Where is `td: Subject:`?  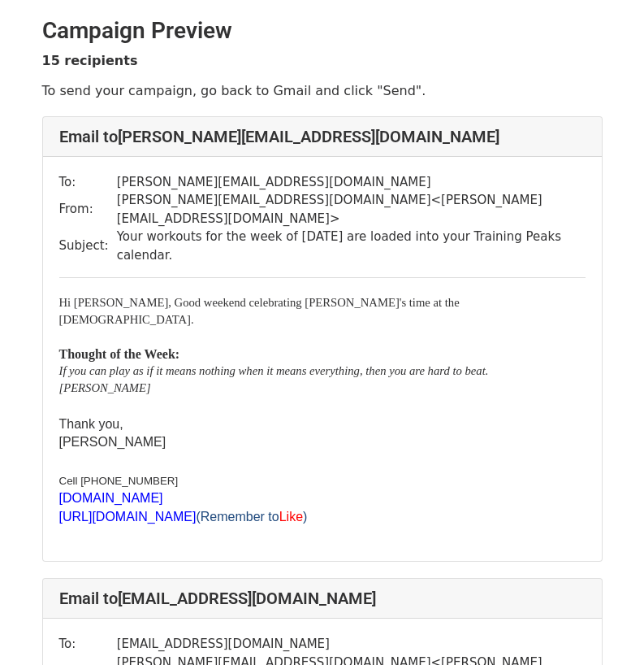
td: Subject: is located at coordinates (88, 245).